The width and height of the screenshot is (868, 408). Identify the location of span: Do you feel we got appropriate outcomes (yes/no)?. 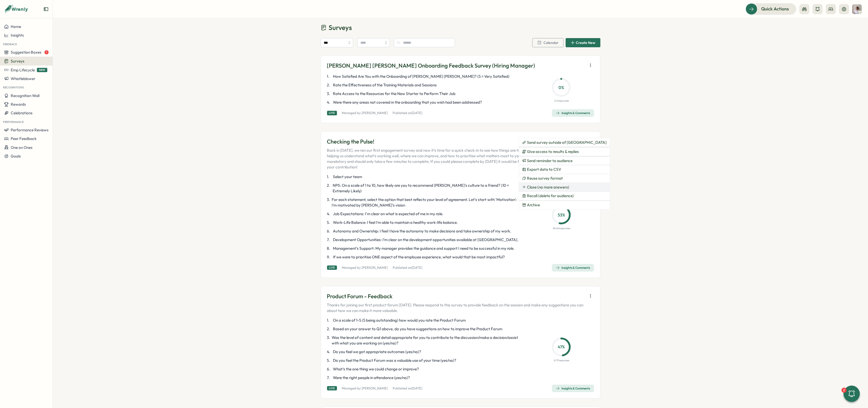
(377, 352).